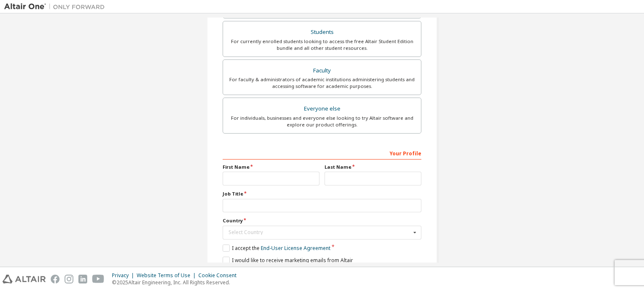  I want to click on div: Privacy, so click(124, 275).